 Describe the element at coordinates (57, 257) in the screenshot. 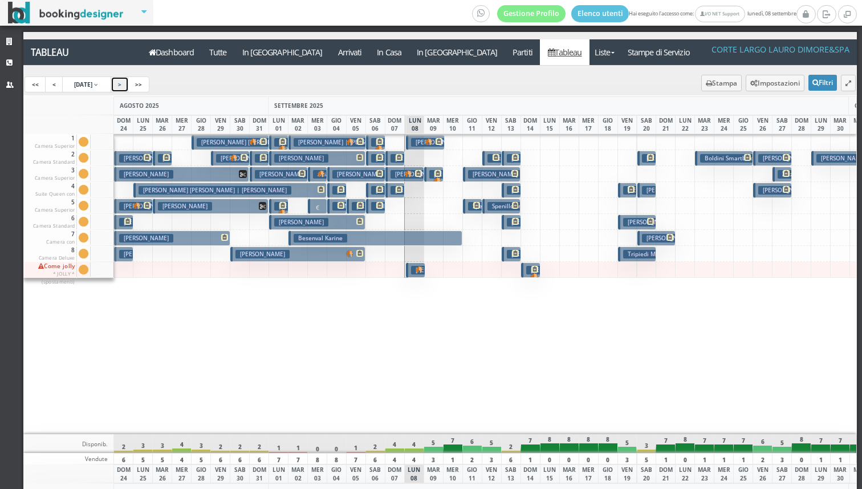

I see `small: Camera Deluxe` at that location.